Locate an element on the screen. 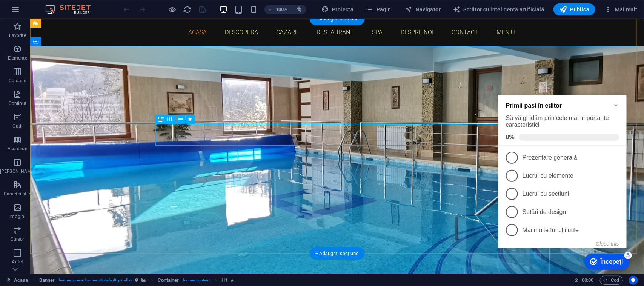 The height and width of the screenshot is (286, 644). font: Pagini is located at coordinates (384, 9).